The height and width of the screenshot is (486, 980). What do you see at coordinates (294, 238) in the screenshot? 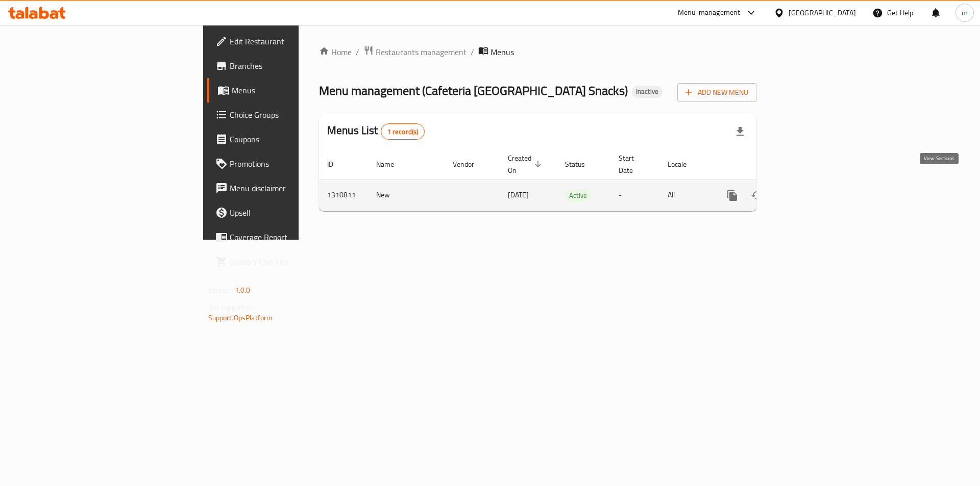
I see `span: Coverage Report` at bounding box center [294, 238].